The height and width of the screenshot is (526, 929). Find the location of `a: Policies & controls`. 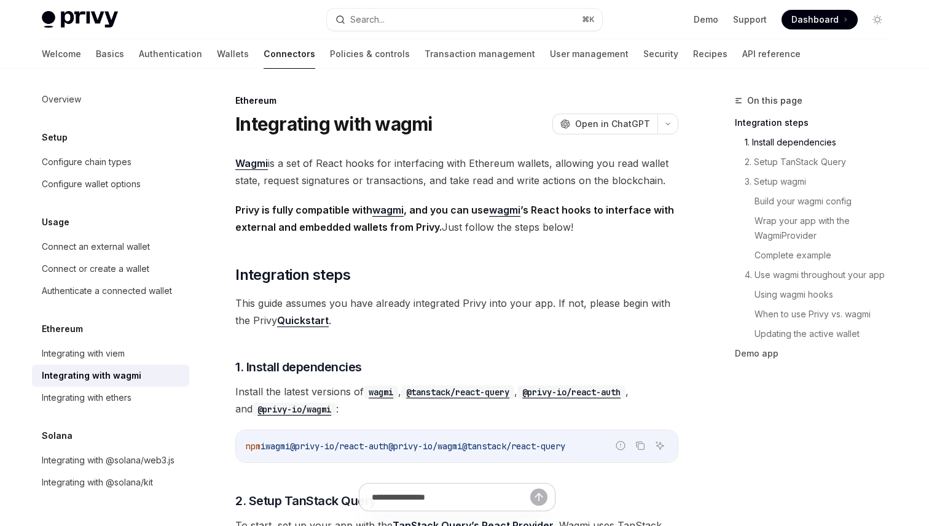

a: Policies & controls is located at coordinates (370, 54).